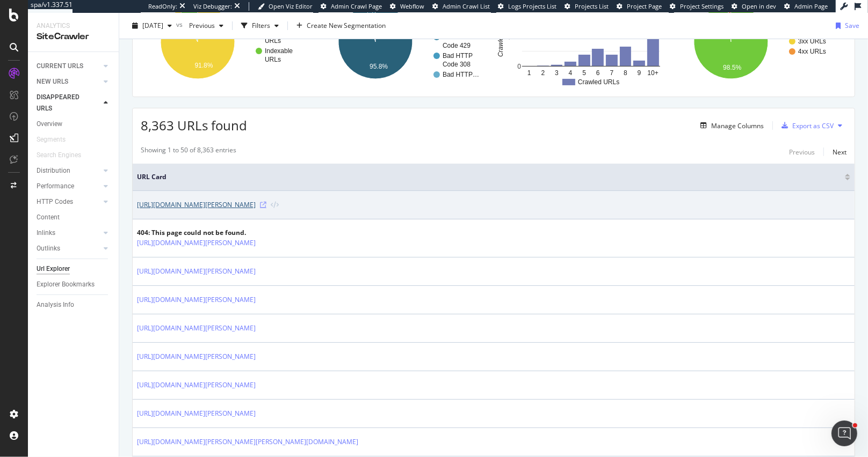  Describe the element at coordinates (341, 26) in the screenshot. I see `button: Create New Segmentation` at that location.